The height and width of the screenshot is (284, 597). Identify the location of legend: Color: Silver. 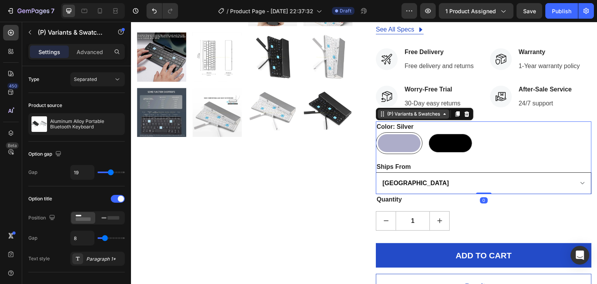
(264, 105).